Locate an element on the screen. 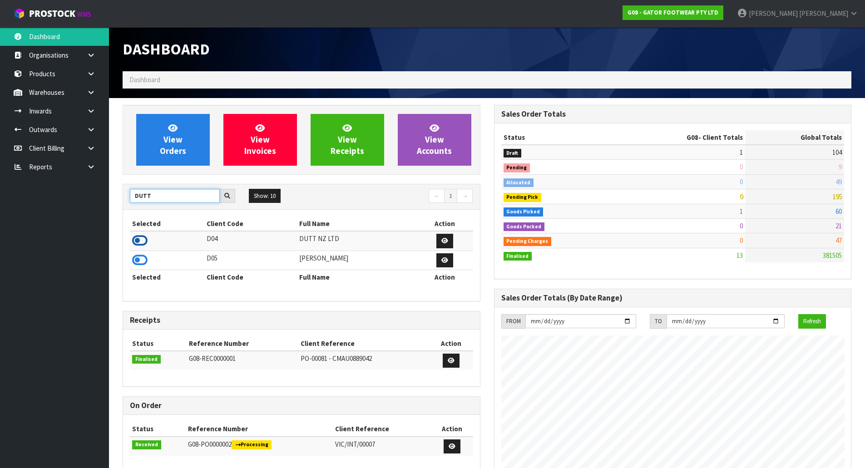 The image size is (865, 468). span: PO-00081 - CMAU0889042 is located at coordinates (336, 358).